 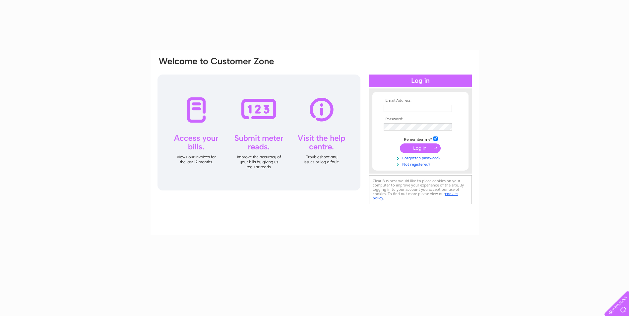 What do you see at coordinates (421, 139) in the screenshot?
I see `td: Remember me?` at bounding box center [421, 139].